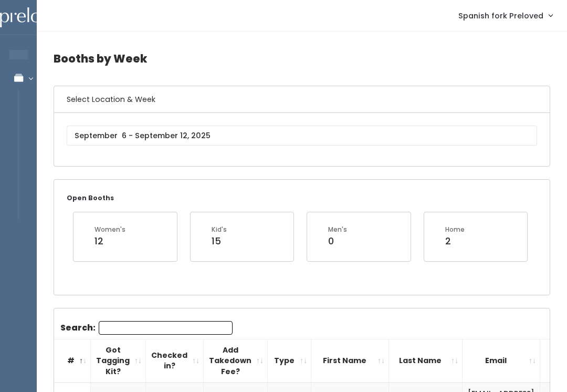 The image size is (567, 392). I want to click on div: Men's, so click(337, 230).